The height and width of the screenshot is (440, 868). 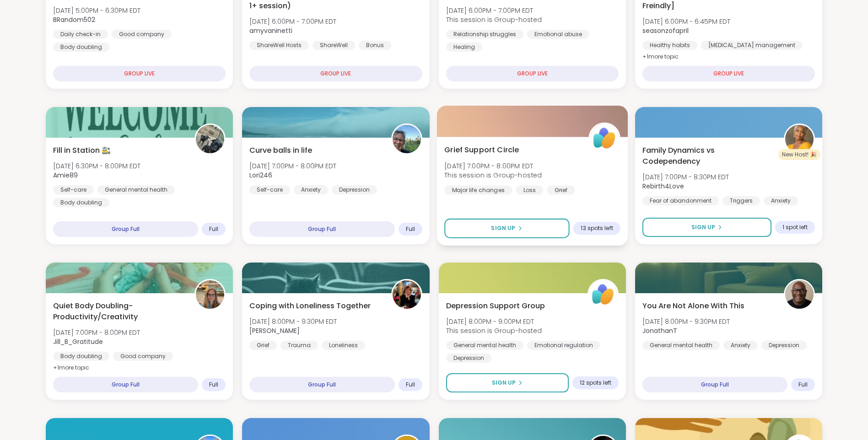 I want to click on b: BRandom502, so click(x=74, y=20).